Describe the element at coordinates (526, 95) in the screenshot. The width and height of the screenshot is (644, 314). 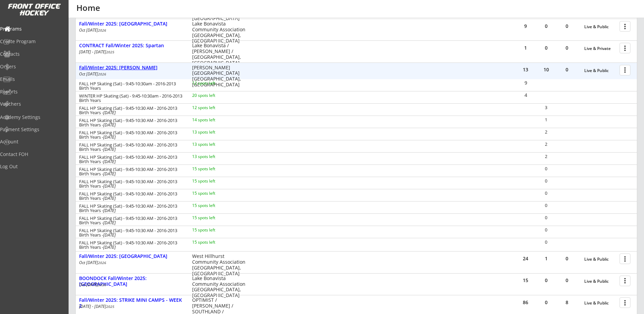
I see `div: 4` at that location.